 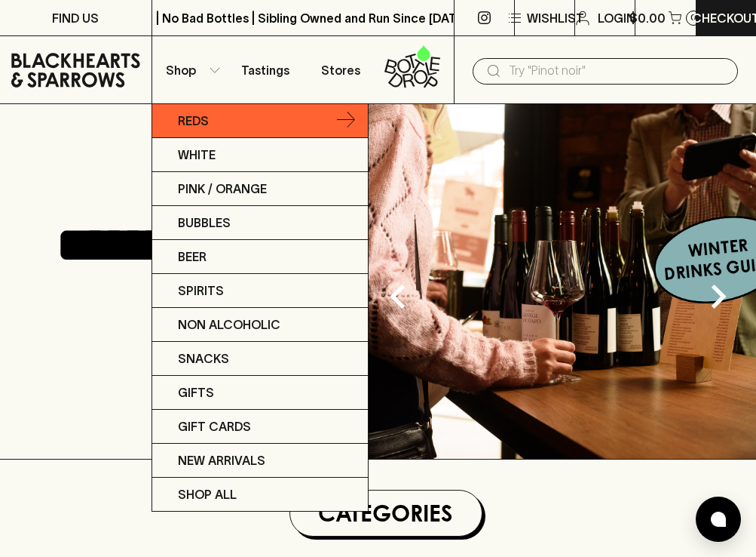 I want to click on p: White, so click(x=197, y=155).